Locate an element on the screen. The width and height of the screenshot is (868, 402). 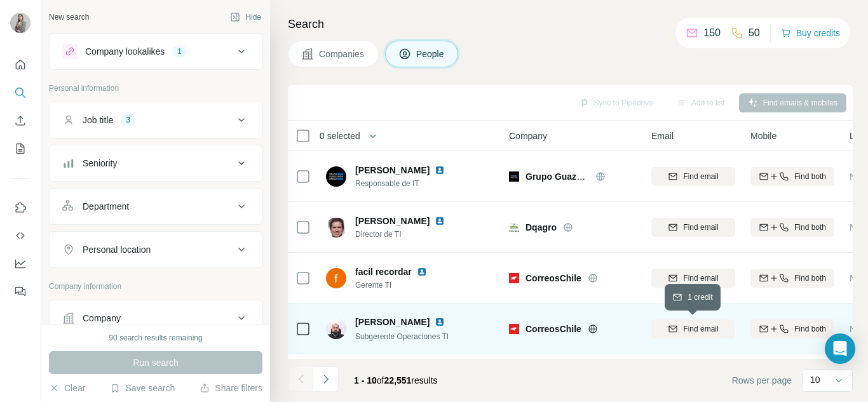
span: Rows per page is located at coordinates (761, 381).